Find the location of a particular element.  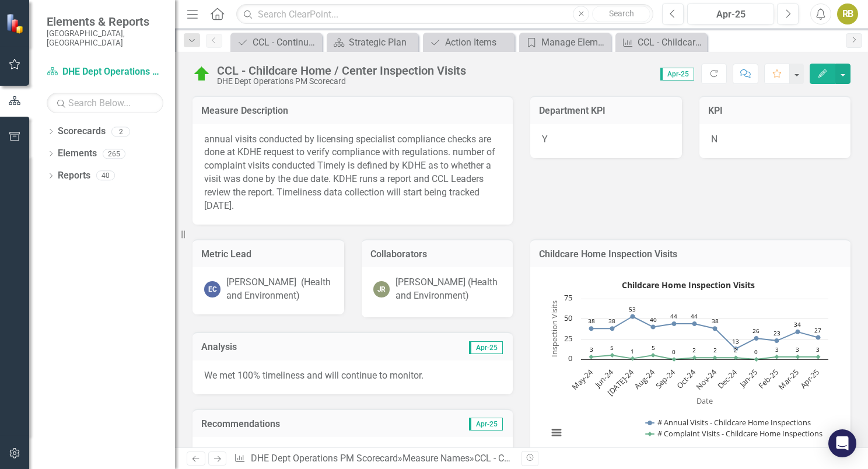

path: Apr-25, 3. # Complaint Visits - Childcare Home Inspections. is located at coordinates (818, 357).